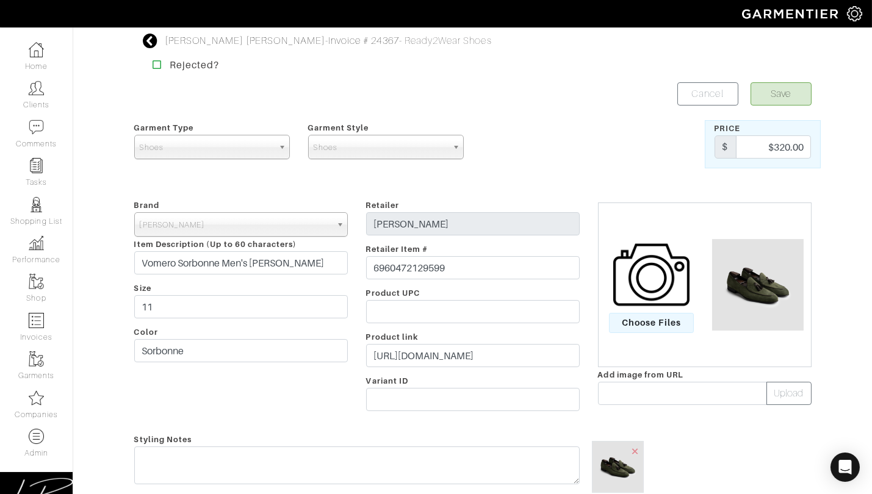 This screenshot has width=872, height=494. What do you see at coordinates (215, 244) in the screenshot?
I see `span: Item Description (Up to 60 characters)` at bounding box center [215, 244].